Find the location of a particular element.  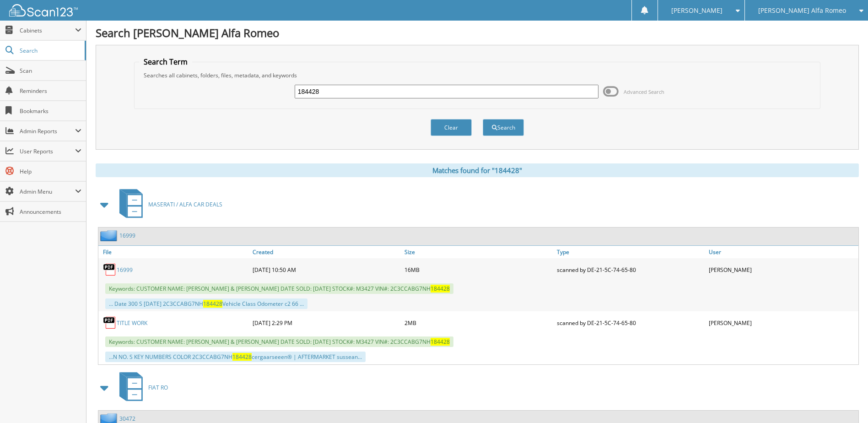

span: Admin Reports is located at coordinates (47, 131).